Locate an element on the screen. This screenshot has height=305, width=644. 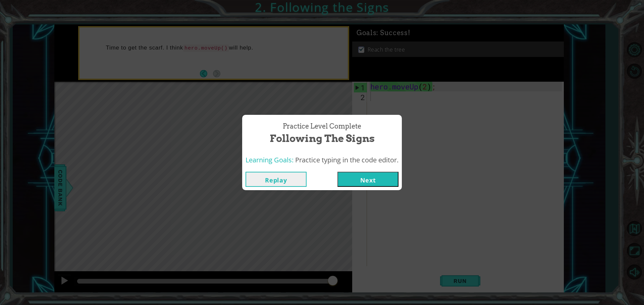
button: Next is located at coordinates (368, 179).